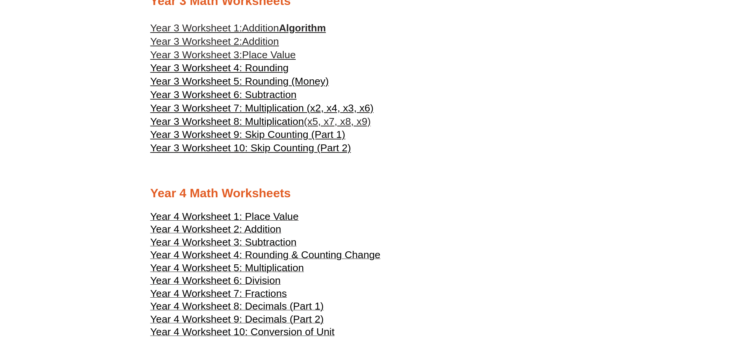  What do you see at coordinates (269, 55) in the screenshot?
I see `span: Place Value` at bounding box center [269, 55].